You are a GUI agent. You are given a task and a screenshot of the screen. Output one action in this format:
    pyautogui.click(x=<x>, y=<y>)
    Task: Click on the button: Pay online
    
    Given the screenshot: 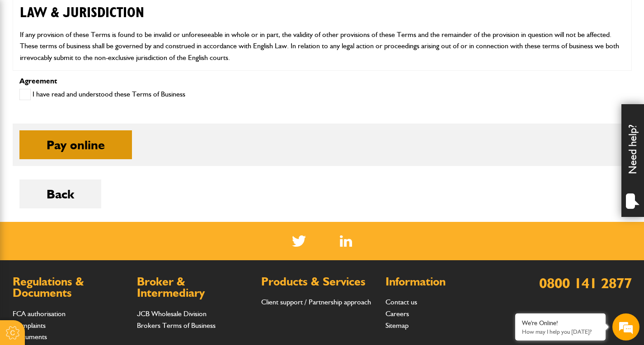 What is the action you would take?
    pyautogui.click(x=75, y=145)
    